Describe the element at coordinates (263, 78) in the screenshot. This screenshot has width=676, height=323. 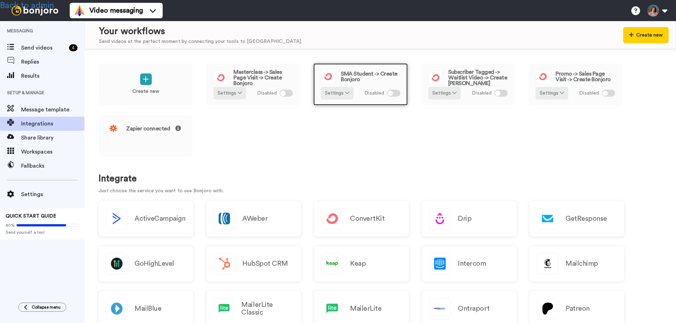
I see `span: Masterclass -> Sales Page Visit -> Create Bonjoro` at that location.